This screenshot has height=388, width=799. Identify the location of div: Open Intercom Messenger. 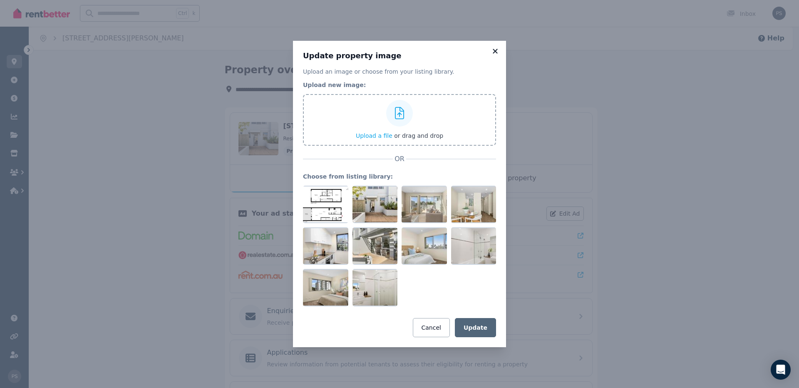
(781, 370).